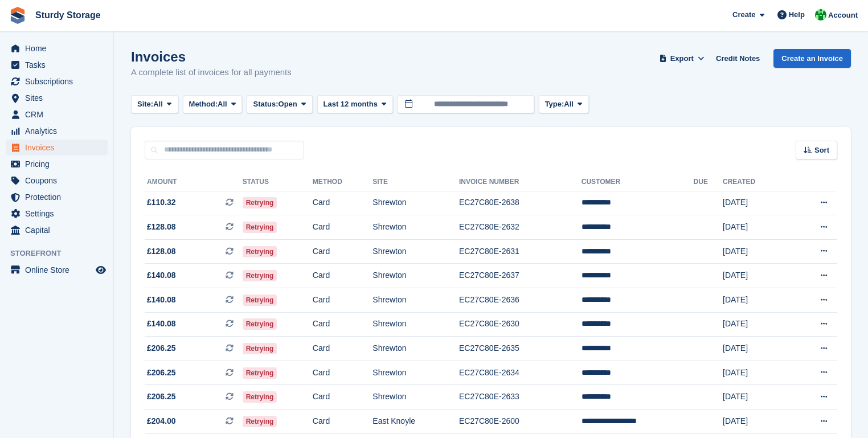 The image size is (868, 438). What do you see at coordinates (564, 105) in the screenshot?
I see `button: Type: All` at bounding box center [564, 105].